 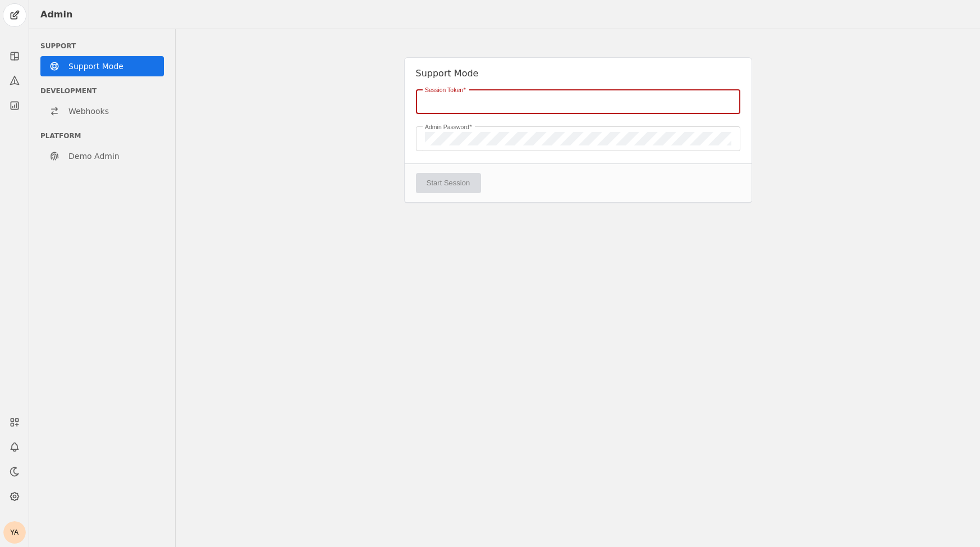 What do you see at coordinates (56, 15) in the screenshot?
I see `div: Admin` at bounding box center [56, 15].